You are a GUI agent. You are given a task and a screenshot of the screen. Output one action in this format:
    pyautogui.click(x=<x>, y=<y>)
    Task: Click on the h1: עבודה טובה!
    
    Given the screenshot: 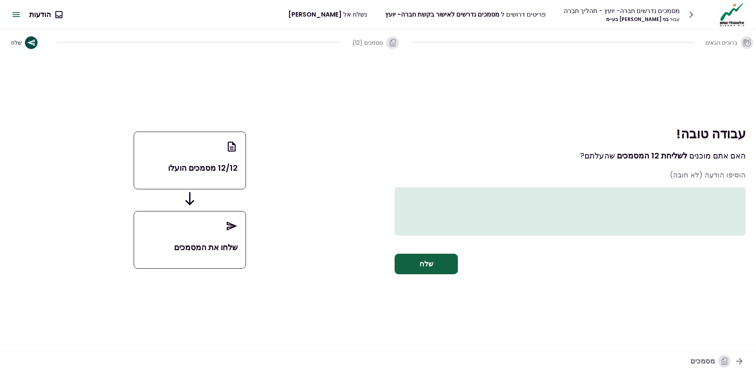 What is the action you would take?
    pyautogui.click(x=570, y=134)
    